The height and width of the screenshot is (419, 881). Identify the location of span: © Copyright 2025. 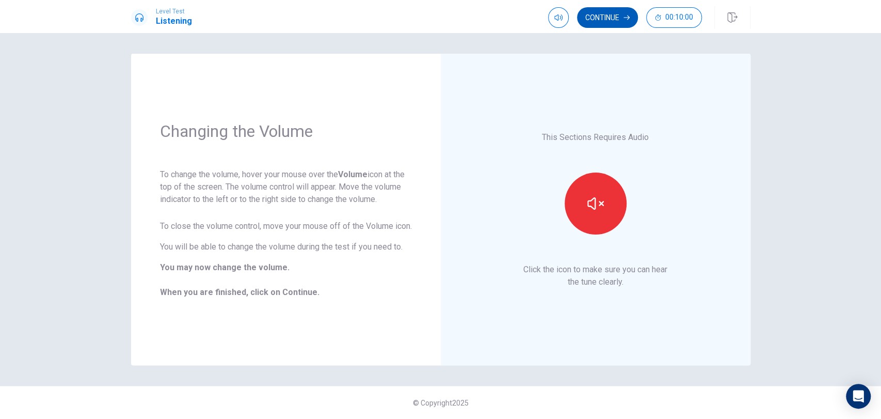
(441, 403).